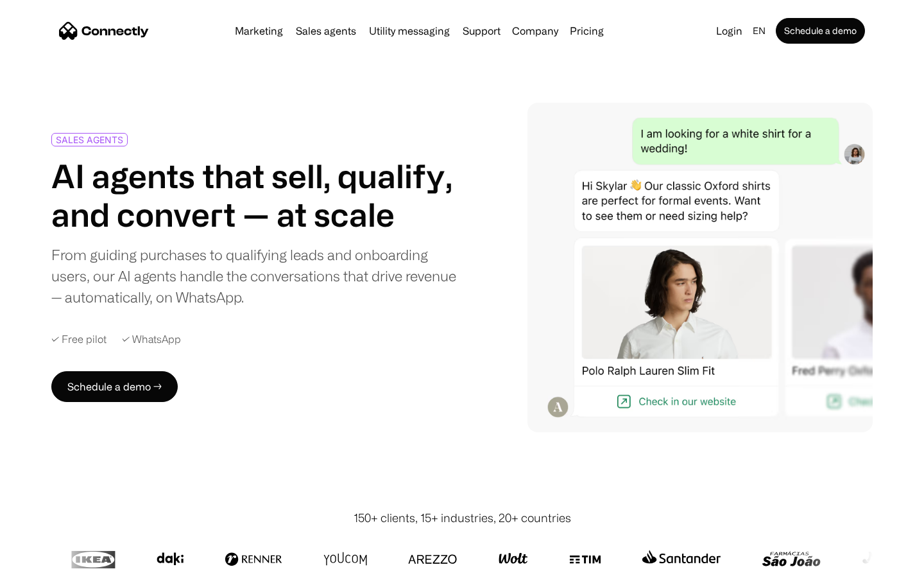 The height and width of the screenshot is (578, 924). I want to click on a: Schedule a demo, so click(820, 31).